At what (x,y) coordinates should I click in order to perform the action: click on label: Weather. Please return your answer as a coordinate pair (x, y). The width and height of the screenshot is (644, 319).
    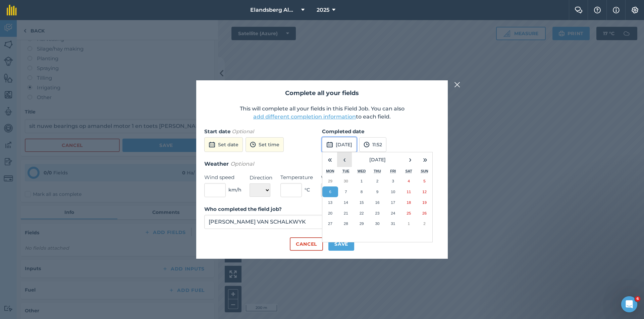
    Looking at the image, I should click on (338, 178).